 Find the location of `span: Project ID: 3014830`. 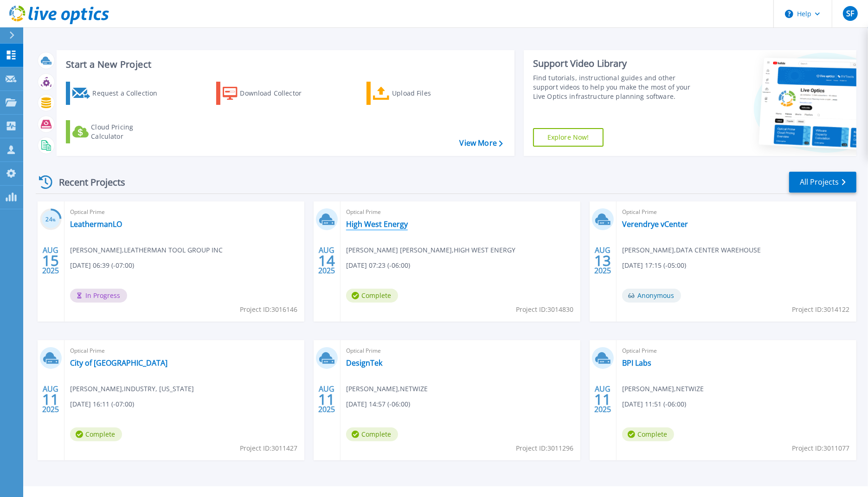

span: Project ID: 3014830 is located at coordinates (545, 310).